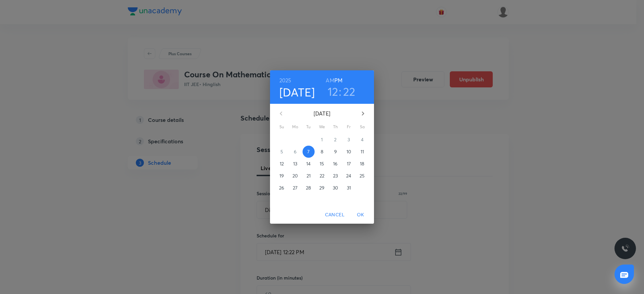  Describe the element at coordinates (349, 188) in the screenshot. I see `button: 31` at that location.